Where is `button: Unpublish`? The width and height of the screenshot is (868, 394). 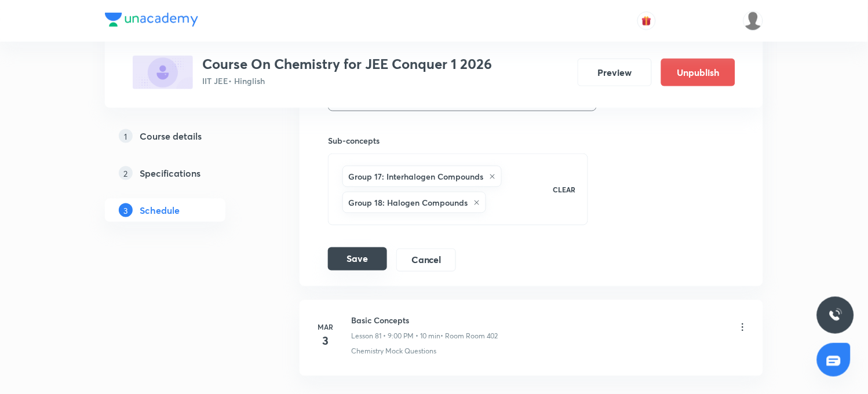 button: Unpublish is located at coordinates (698, 72).